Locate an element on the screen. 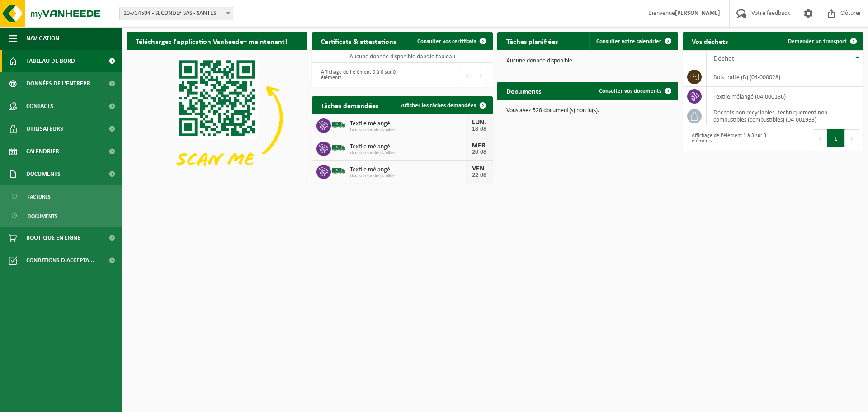  span: Factures is located at coordinates (39, 197).